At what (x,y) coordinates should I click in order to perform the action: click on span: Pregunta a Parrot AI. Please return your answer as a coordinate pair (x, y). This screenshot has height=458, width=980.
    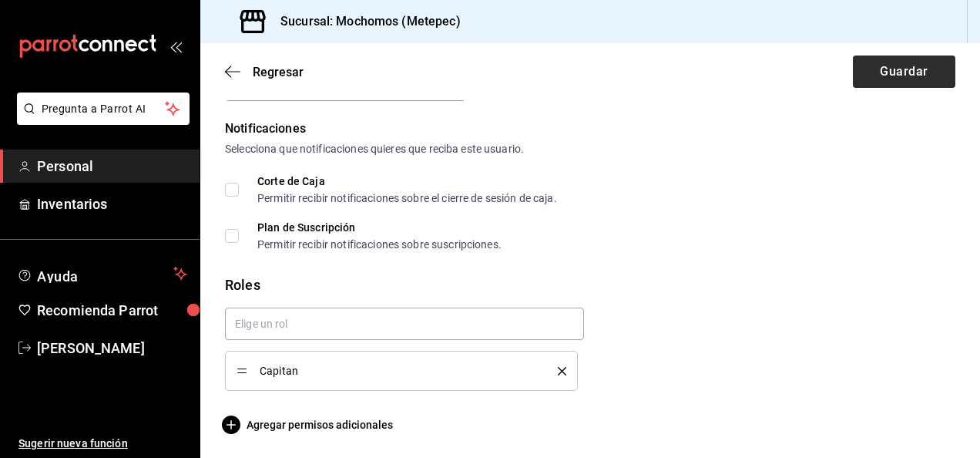
    Looking at the image, I should click on (103, 109).